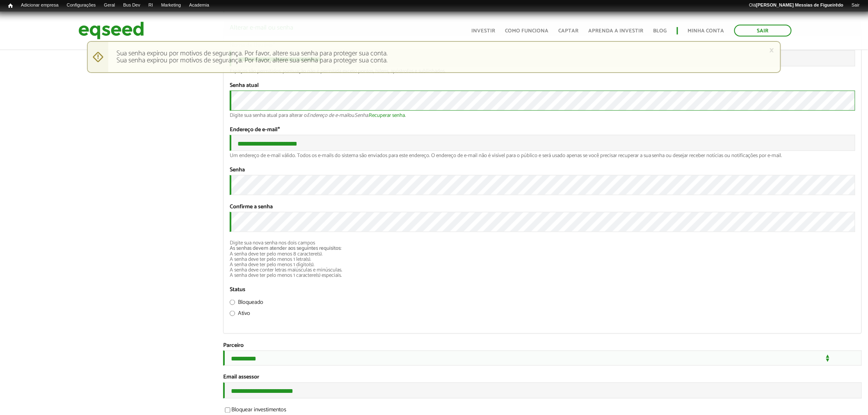  I want to click on div: Um endereço de e-mail válido. Todos os e-mails do sistema são enviados para este endereço. O ende..., so click(543, 156).